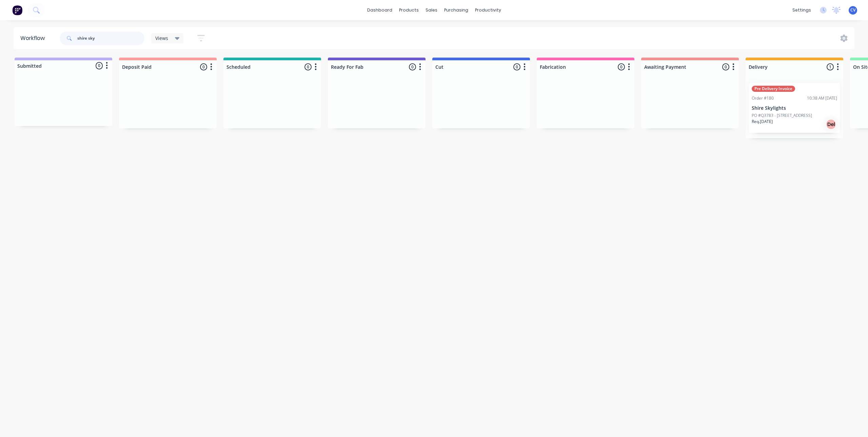 The image size is (868, 437). What do you see at coordinates (35, 39) in the screenshot?
I see `div: Workflow` at bounding box center [35, 39].